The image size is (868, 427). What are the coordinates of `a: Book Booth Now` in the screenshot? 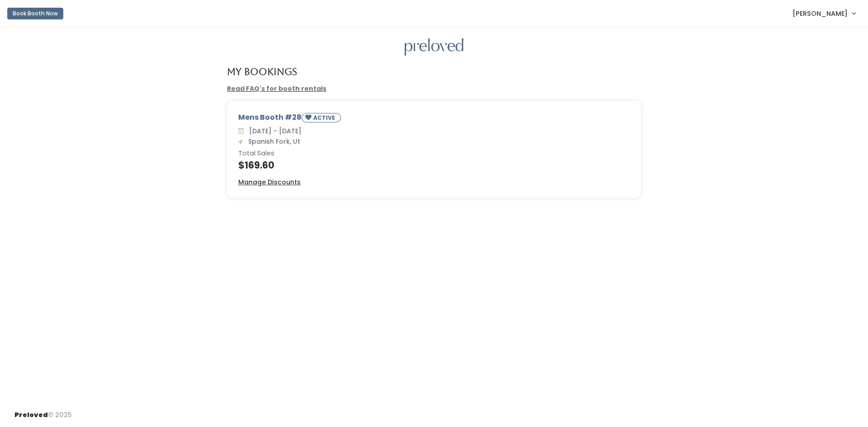 It's located at (36, 14).